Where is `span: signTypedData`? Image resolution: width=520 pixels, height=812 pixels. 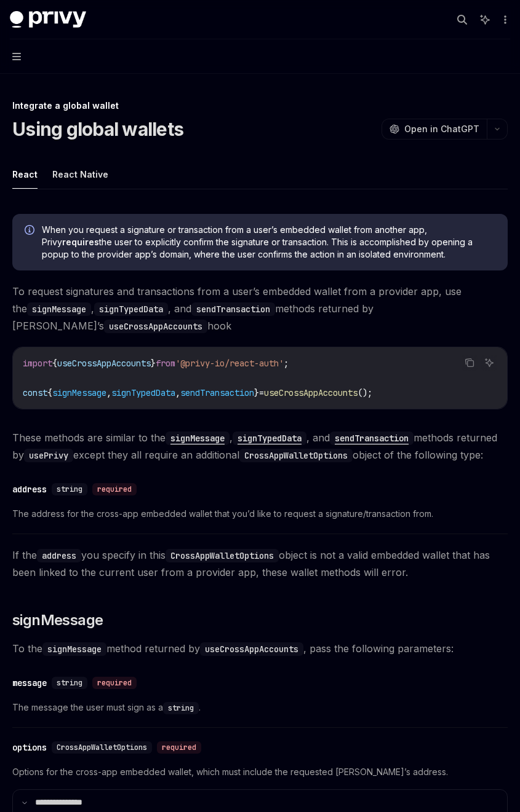 span: signTypedData is located at coordinates (144, 393).